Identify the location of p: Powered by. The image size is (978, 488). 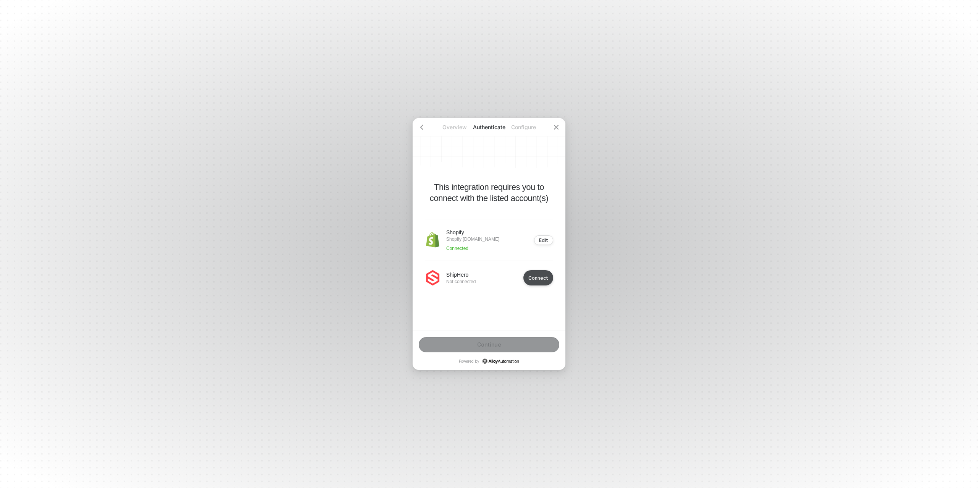
(489, 361).